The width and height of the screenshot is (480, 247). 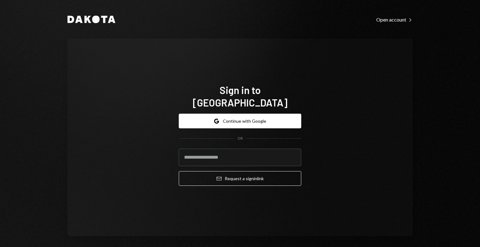 I want to click on button: Continue with Google, so click(x=240, y=121).